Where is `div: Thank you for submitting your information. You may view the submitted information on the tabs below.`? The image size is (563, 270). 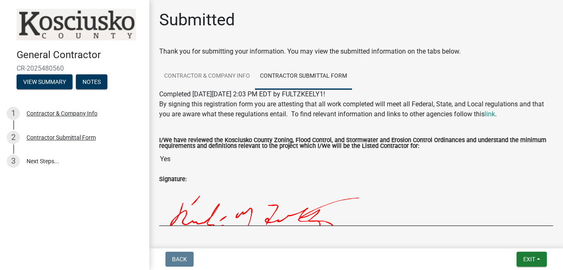 div: Thank you for submitting your information. You may view the submitted information on the tabs below. is located at coordinates (356, 51).